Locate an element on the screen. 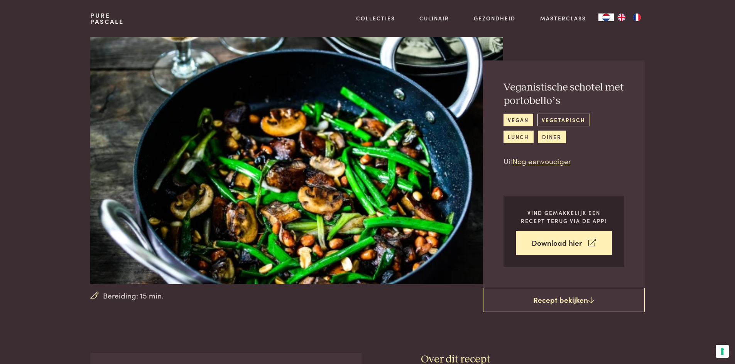 This screenshot has width=735, height=364. h2: Veganistische schotel met portobello’s is located at coordinates (563, 94).